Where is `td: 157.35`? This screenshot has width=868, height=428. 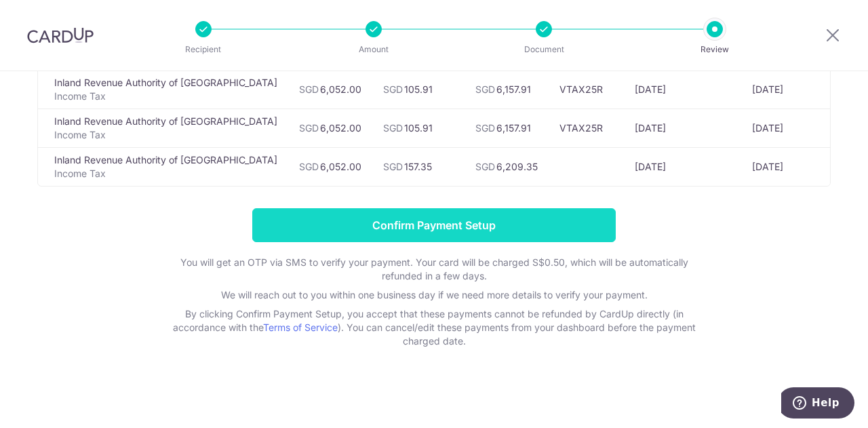 td: 157.35 is located at coordinates (419, 167).